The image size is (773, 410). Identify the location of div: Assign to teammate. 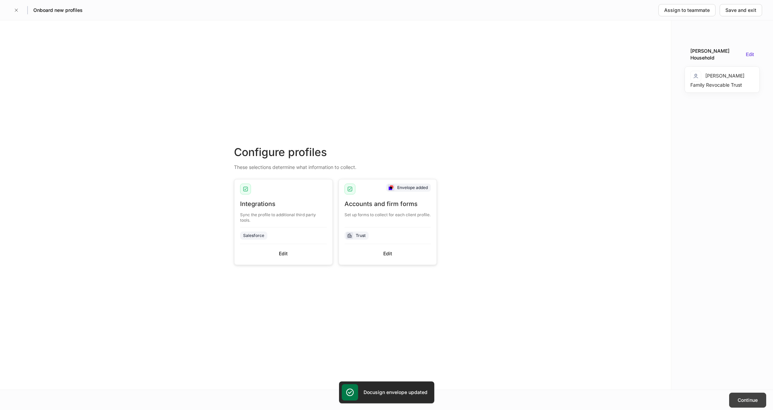
(687, 10).